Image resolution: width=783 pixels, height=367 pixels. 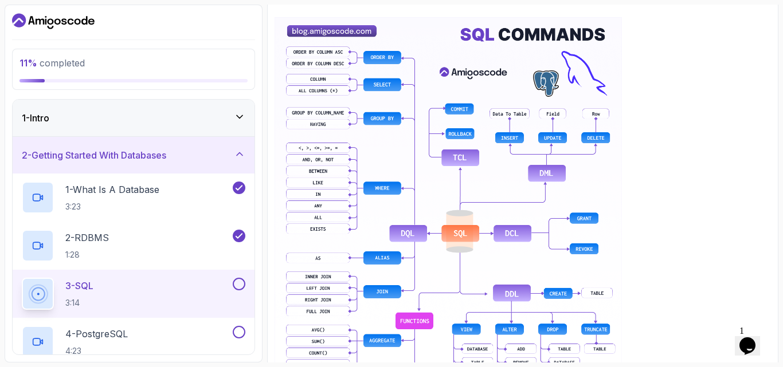 I want to click on p: 3:23, so click(x=112, y=207).